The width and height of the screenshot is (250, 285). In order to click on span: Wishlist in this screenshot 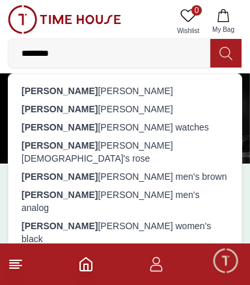, I will do `click(188, 31)`.